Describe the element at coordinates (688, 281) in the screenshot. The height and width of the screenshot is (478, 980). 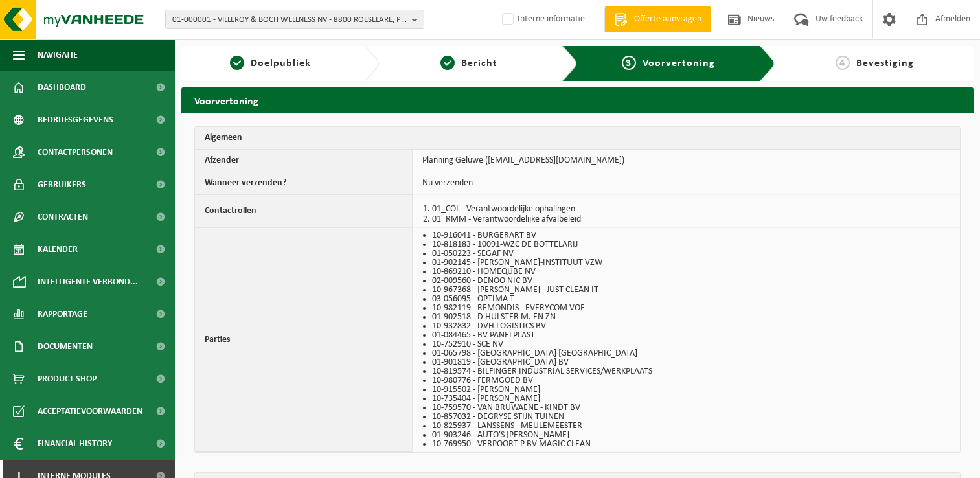
I see `li: 02-009560 - DENOO NIC BV` at that location.